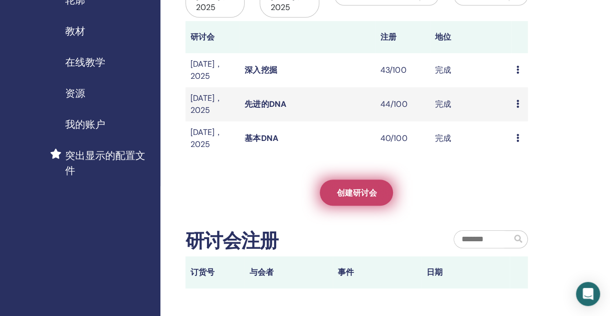 The height and width of the screenshot is (316, 610). What do you see at coordinates (213, 37) in the screenshot?
I see `th: 研讨会` at bounding box center [213, 37].